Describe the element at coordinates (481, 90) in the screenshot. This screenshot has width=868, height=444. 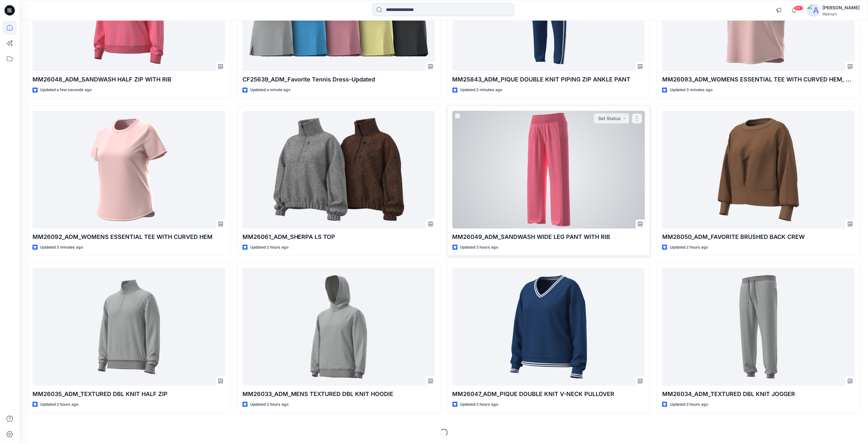
I see `p: Updated 2 minutes ago` at that location.